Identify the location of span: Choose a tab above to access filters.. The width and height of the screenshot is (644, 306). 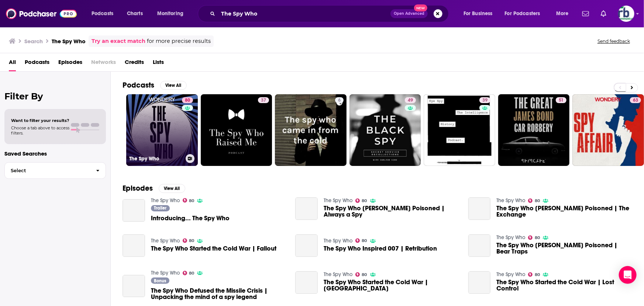
(40, 131).